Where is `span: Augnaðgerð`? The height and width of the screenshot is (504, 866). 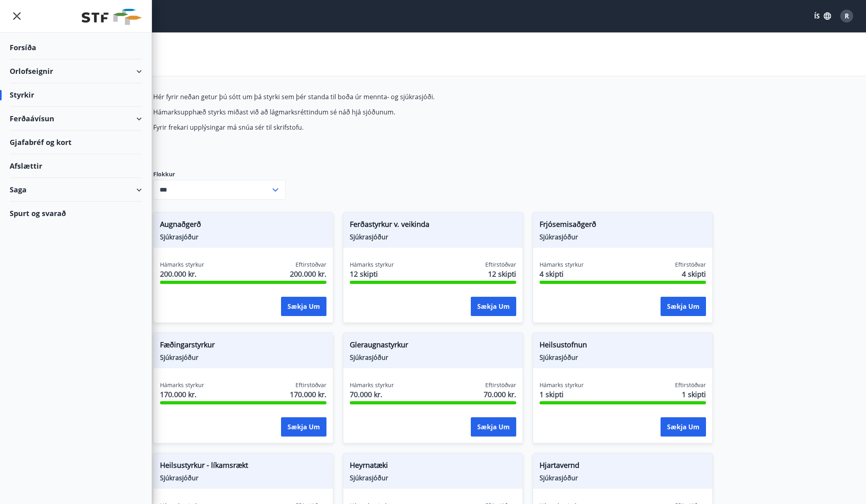
span: Augnaðgerð is located at coordinates (243, 226).